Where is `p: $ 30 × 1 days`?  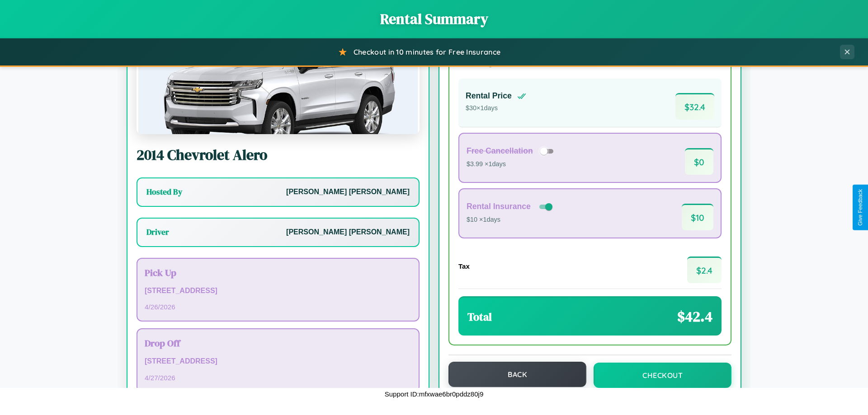
p: $ 30 × 1 days is located at coordinates (496, 108).